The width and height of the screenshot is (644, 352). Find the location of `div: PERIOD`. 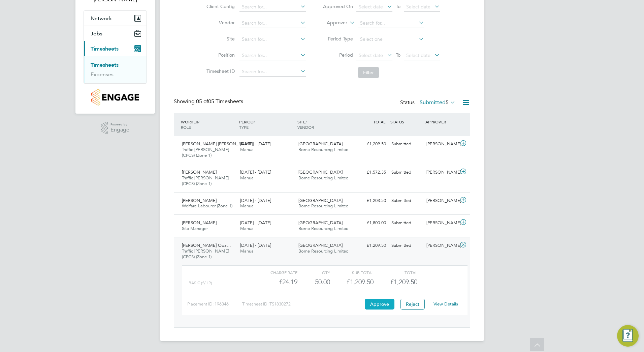

div: PERIOD is located at coordinates (267, 124).